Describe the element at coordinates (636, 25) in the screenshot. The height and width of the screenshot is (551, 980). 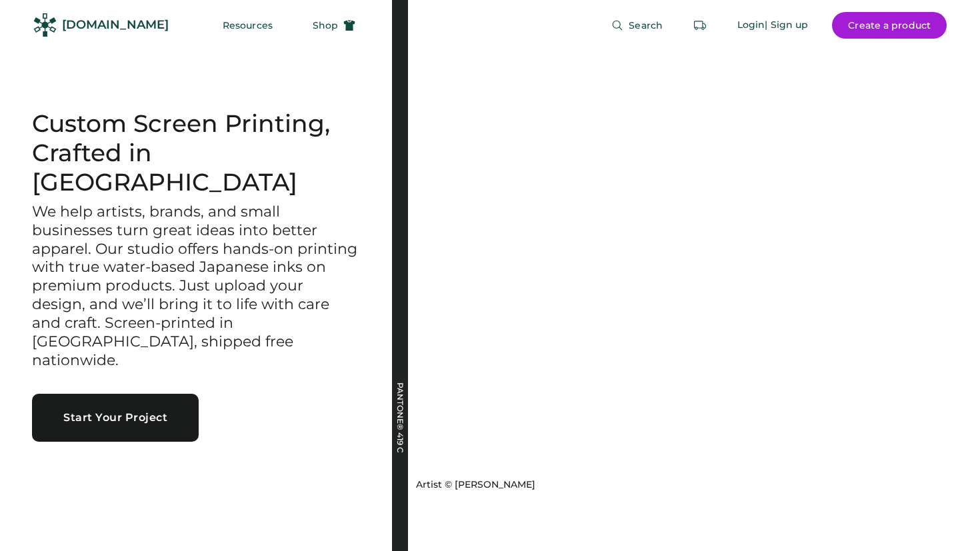
I see `button: Search` at that location.